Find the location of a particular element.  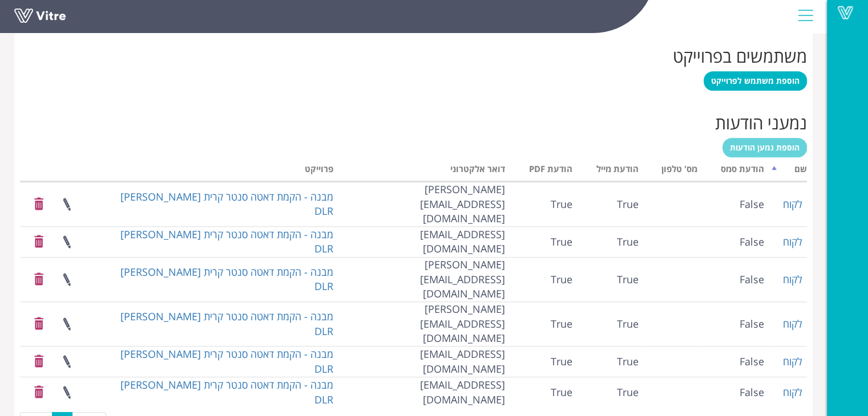

h2: משתמשים בפרוייקט is located at coordinates (413, 56).